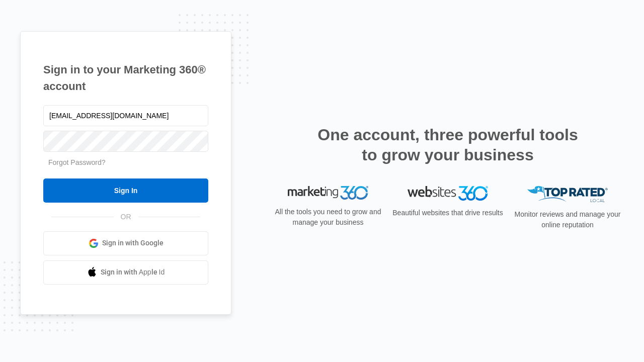  What do you see at coordinates (448, 213) in the screenshot?
I see `p: Beautiful websites that drive results` at bounding box center [448, 213].